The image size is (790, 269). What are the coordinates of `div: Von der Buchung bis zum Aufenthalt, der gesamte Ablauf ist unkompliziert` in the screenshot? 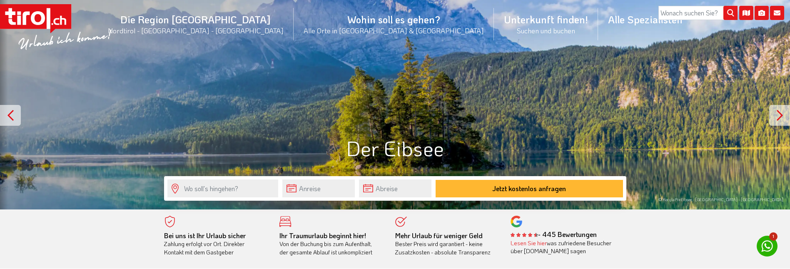 It's located at (331, 244).